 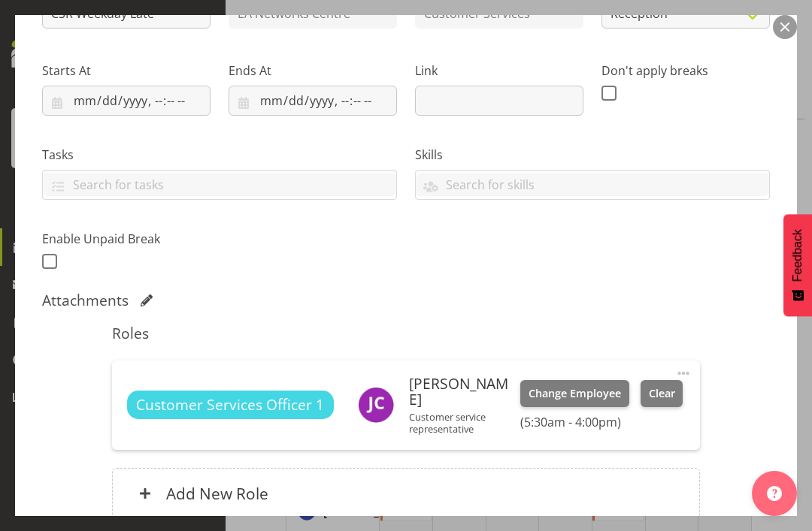 I want to click on img: help-xxl-2.png, so click(x=774, y=494).